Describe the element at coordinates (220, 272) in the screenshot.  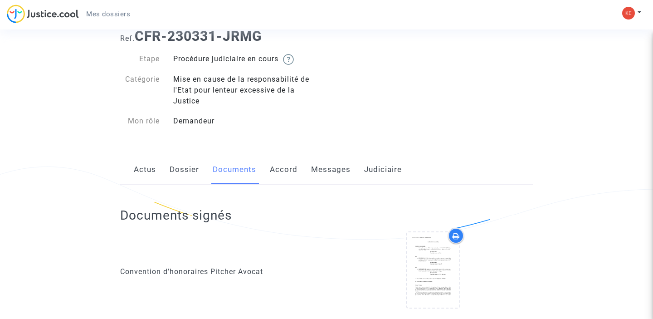
I see `div: Convention d'honoraires Pitcher Avocat` at that location.